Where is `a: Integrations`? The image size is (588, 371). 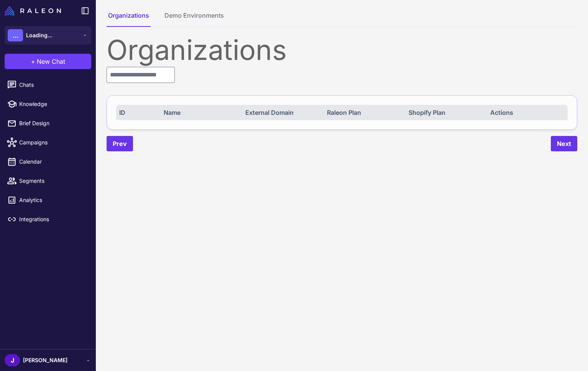
a: Integrations is located at coordinates (48, 219).